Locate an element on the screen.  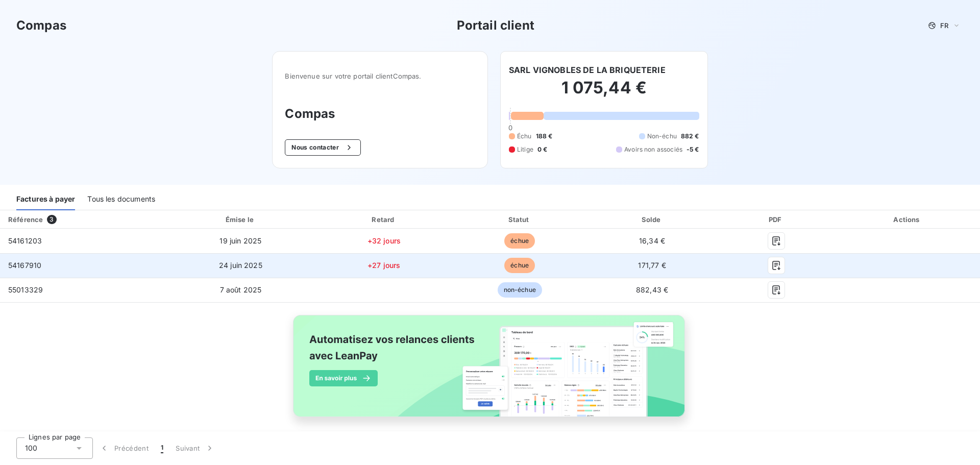
span: 19 juin 2025 is located at coordinates (241, 241).